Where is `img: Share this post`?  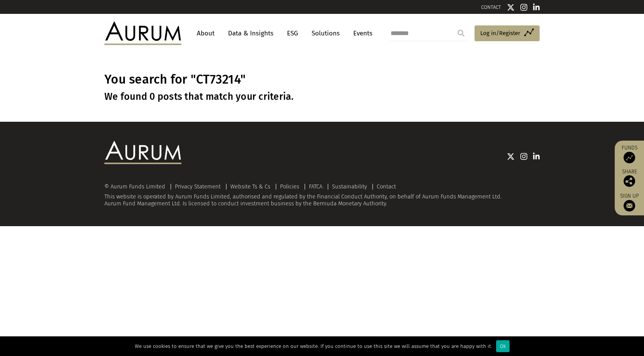 img: Share this post is located at coordinates (629, 181).